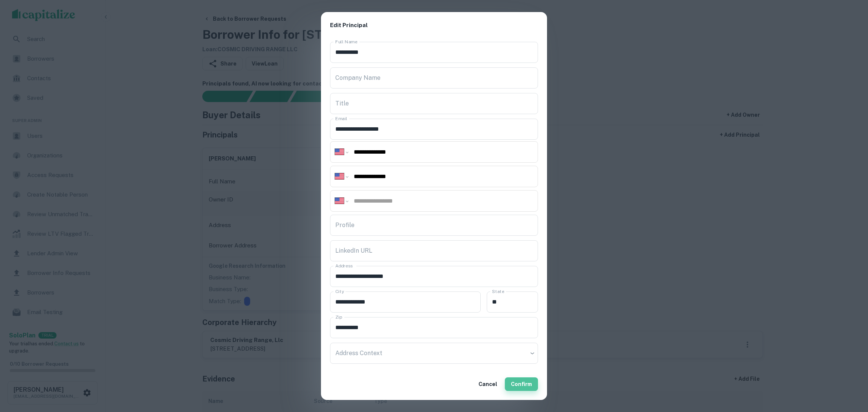 This screenshot has width=868, height=412. Describe the element at coordinates (522, 384) in the screenshot. I see `button: Confirm` at that location.